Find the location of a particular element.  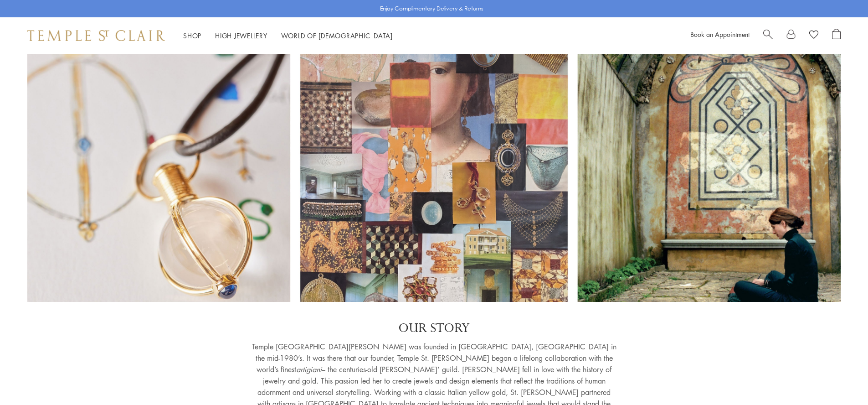

nav: Main navigation is located at coordinates (288, 36).